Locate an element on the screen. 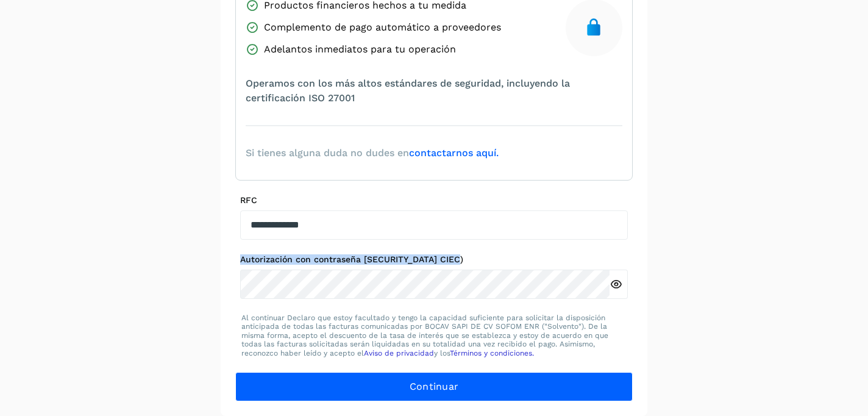  span: Si tienes alguna duda no dudes en is located at coordinates (372, 153).